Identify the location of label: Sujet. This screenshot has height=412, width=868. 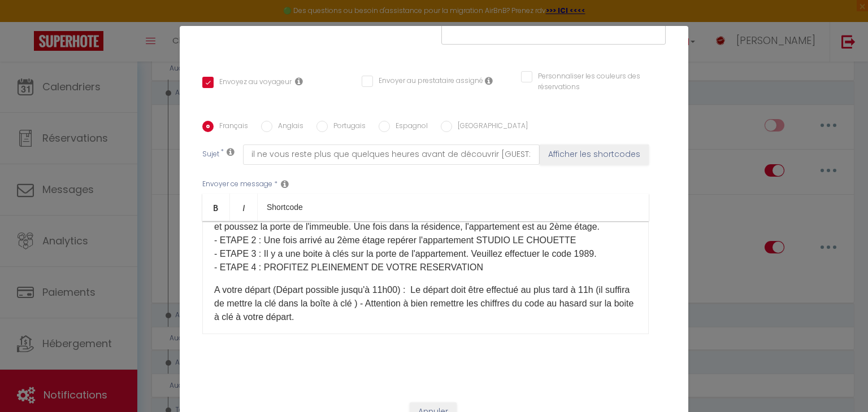
(210, 155).